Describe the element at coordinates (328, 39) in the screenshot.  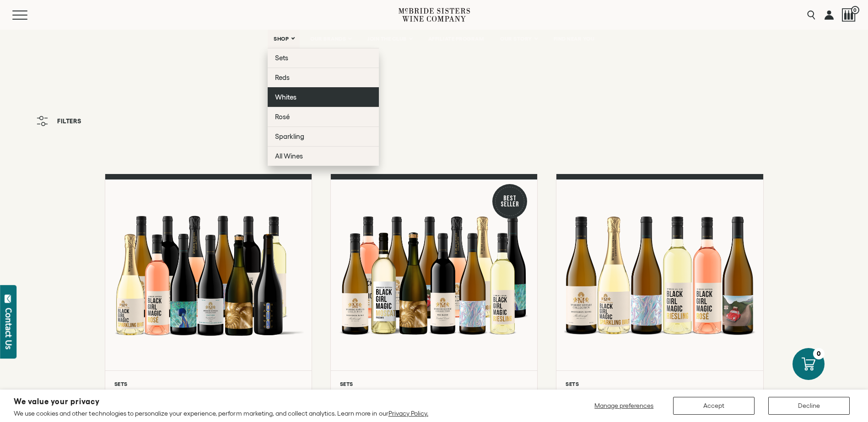
I see `span: OUR BRANDS` at that location.